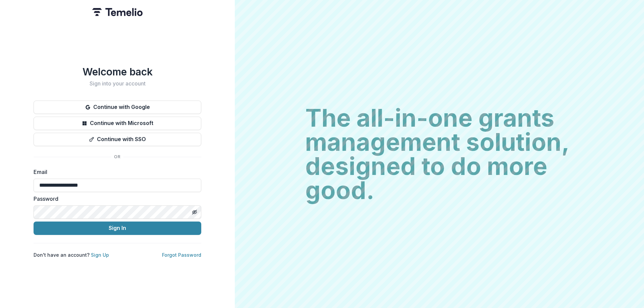 The height and width of the screenshot is (308, 644). I want to click on button: Continue with Google, so click(117, 107).